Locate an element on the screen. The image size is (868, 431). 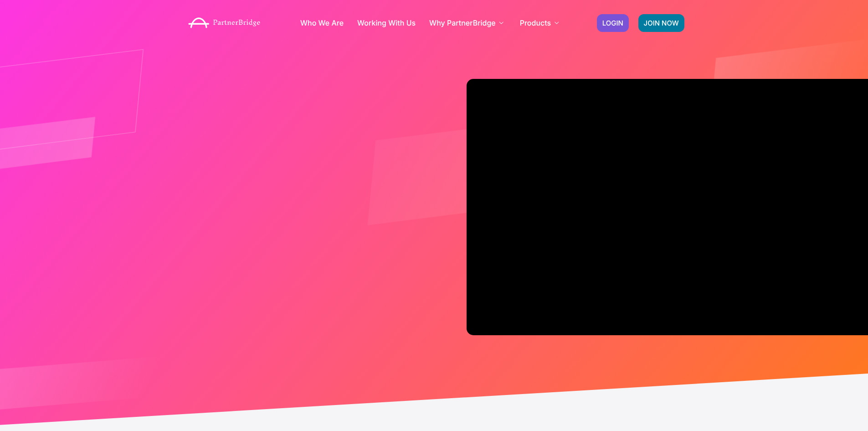
span: LOGIN is located at coordinates (613, 23).